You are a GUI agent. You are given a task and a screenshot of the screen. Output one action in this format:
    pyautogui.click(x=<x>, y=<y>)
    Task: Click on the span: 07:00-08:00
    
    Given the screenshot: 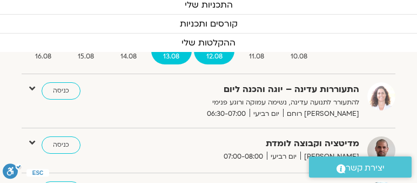 What is the action you would take?
    pyautogui.click(x=243, y=156)
    